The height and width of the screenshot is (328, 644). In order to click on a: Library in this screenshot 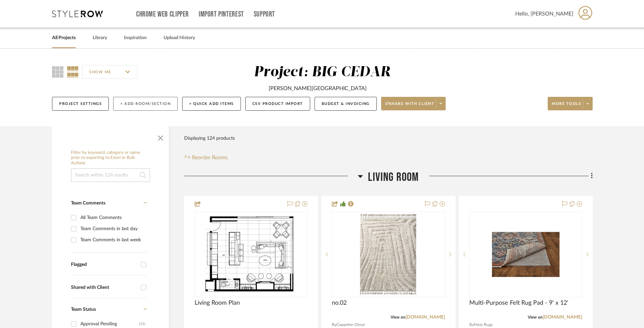, I will do `click(100, 38)`.